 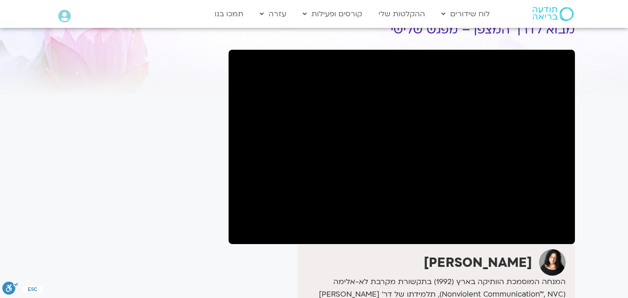 I want to click on a: לוח שידורים, so click(x=465, y=14).